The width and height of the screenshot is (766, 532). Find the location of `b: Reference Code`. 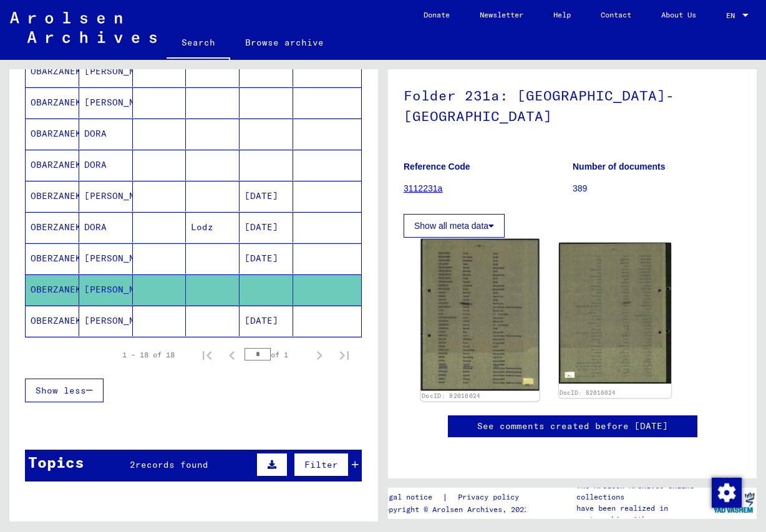

b: Reference Code is located at coordinates (437, 166).